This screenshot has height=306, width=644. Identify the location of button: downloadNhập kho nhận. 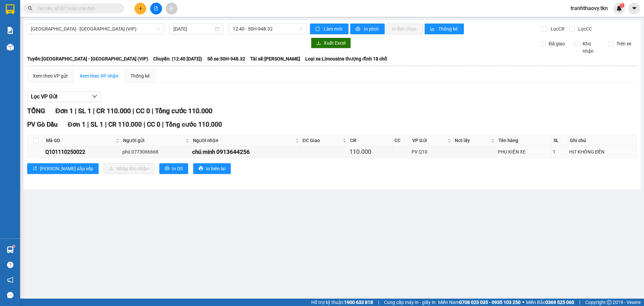
(129, 169).